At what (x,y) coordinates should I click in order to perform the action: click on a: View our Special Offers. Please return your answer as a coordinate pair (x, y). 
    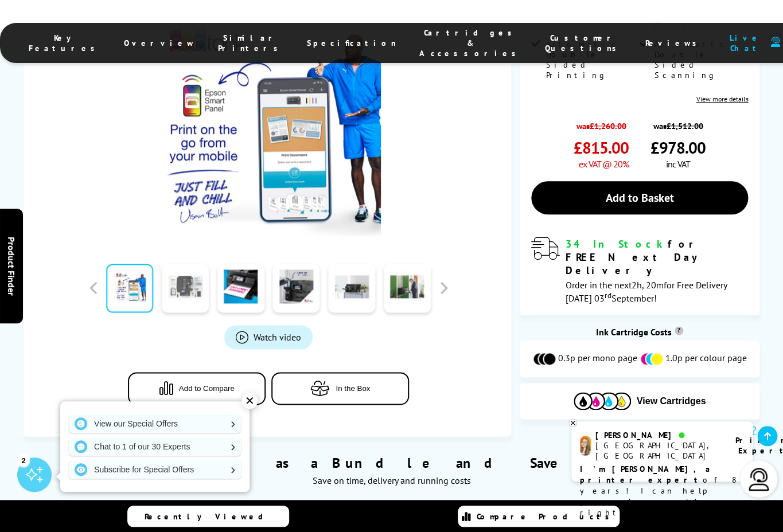
    Looking at the image, I should click on (155, 423).